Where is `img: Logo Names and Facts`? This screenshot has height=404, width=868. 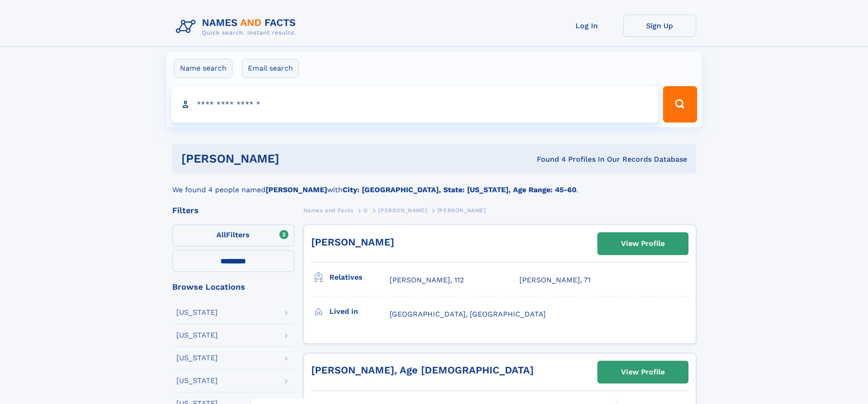 img: Logo Names and Facts is located at coordinates (238, 27).